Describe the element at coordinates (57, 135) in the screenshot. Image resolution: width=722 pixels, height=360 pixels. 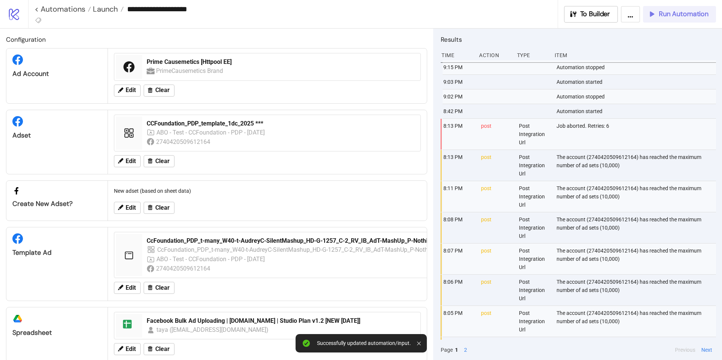
I see `div: Adset` at that location.